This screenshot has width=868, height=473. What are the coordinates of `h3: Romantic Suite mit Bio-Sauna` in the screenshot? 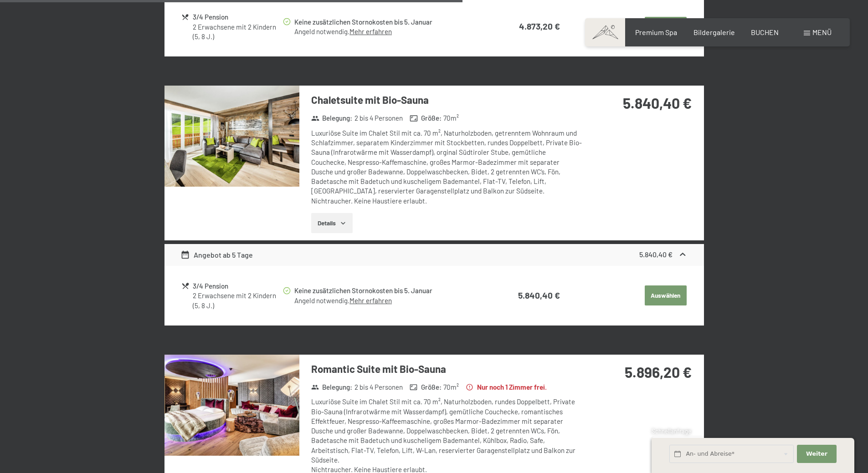 It's located at (447, 369).